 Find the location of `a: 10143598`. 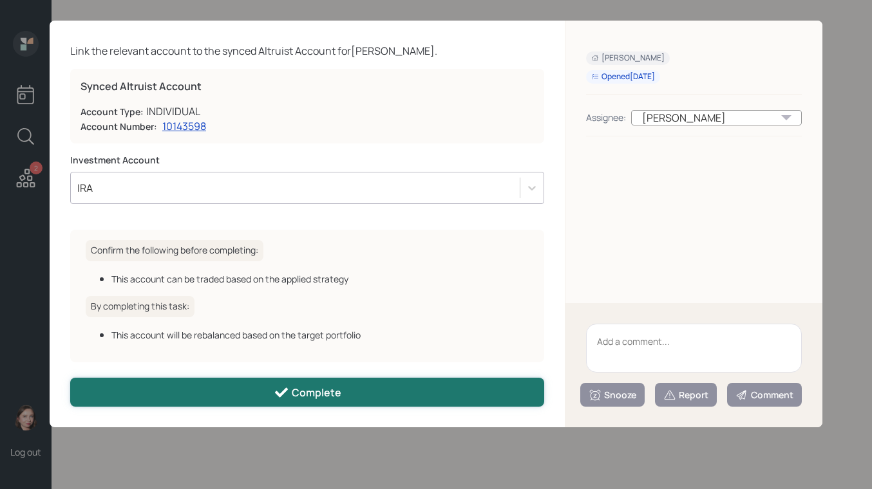

a: 10143598 is located at coordinates (184, 126).